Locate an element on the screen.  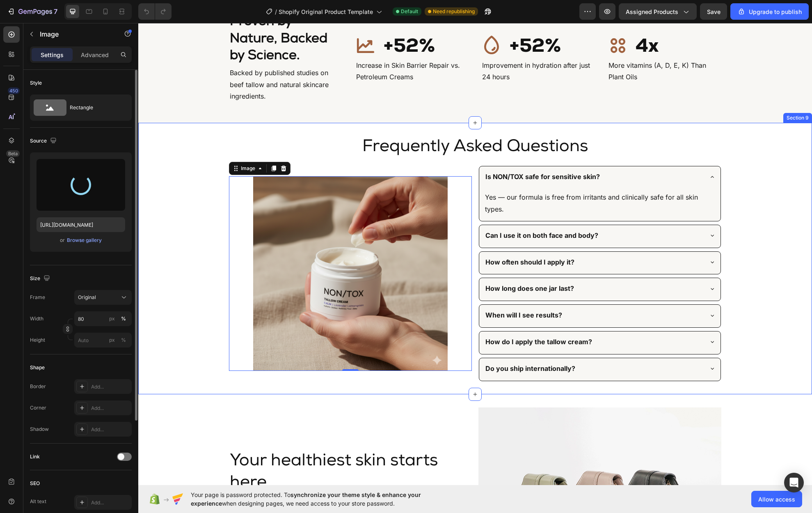
div: Image is located at coordinates (110, 145).